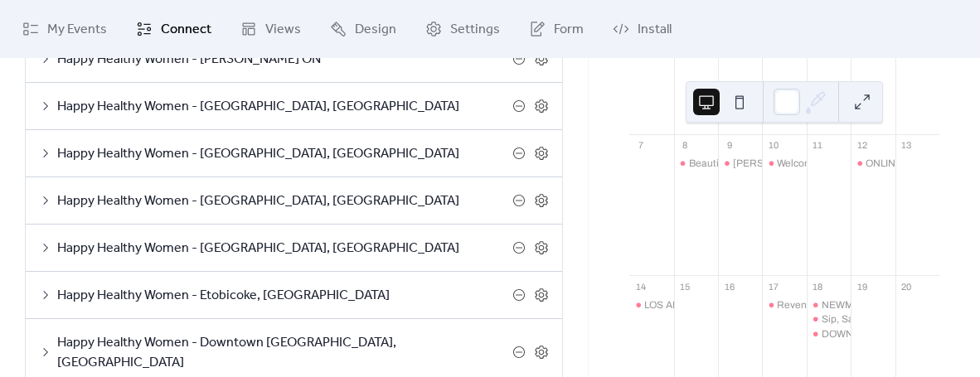  What do you see at coordinates (654, 30) in the screenshot?
I see `span: Install` at bounding box center [654, 30].